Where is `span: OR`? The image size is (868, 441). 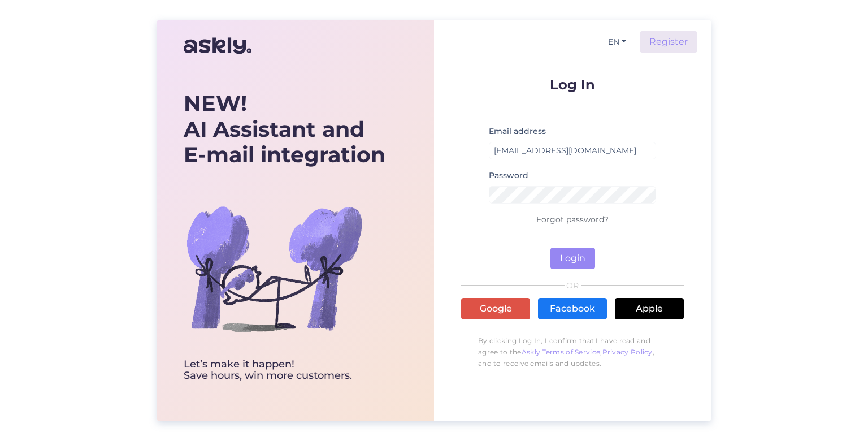
span: OR is located at coordinates (572, 286).